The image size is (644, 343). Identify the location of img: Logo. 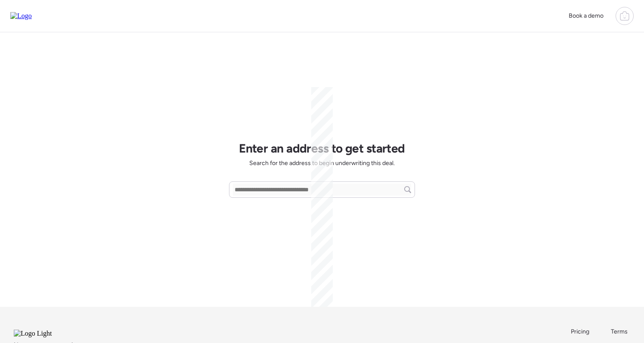
(21, 16).